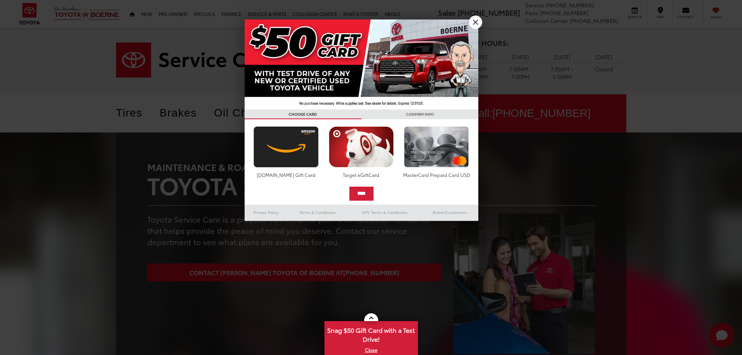  I want to click on a: Brand Disclaimers, so click(450, 212).